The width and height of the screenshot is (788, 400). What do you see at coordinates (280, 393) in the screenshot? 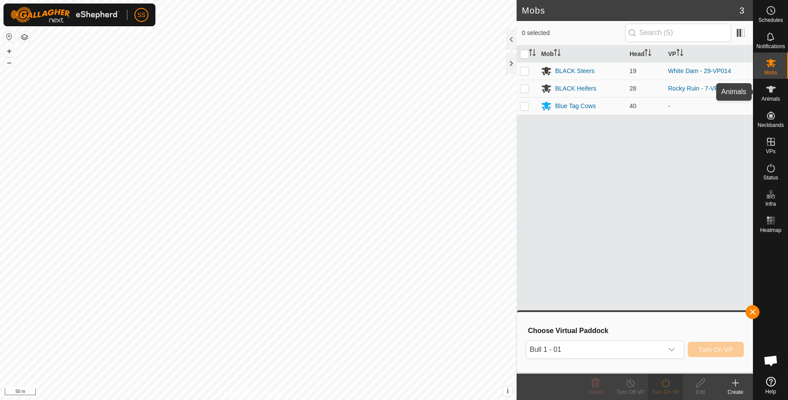
I see `a: Contact Us` at bounding box center [280, 393].